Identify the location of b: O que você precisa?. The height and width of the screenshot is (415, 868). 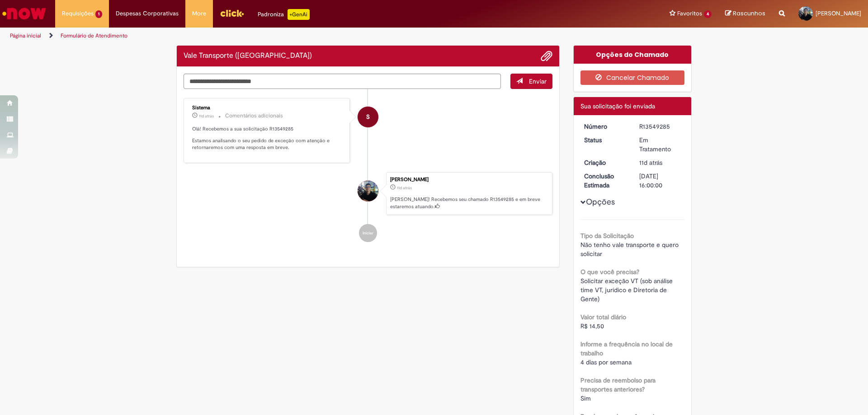
(610, 272).